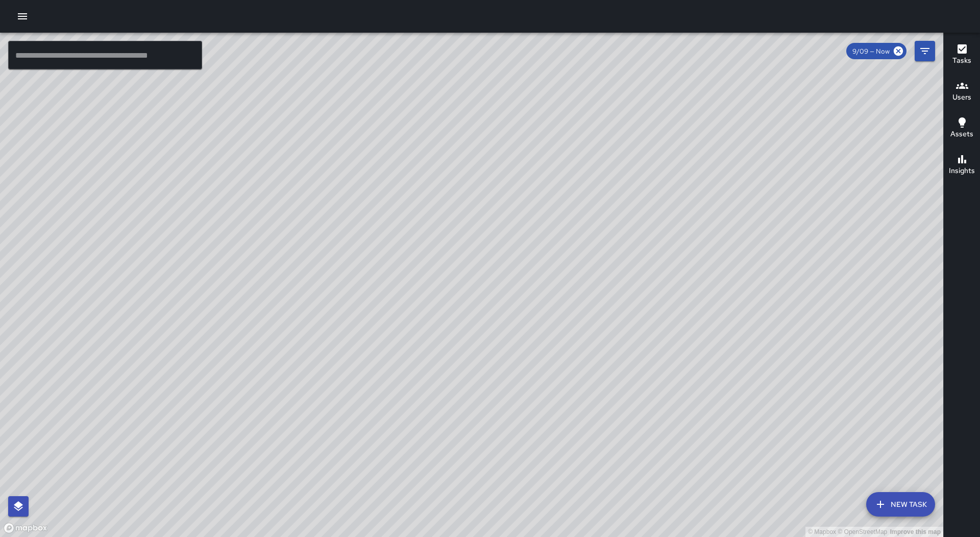 The image size is (980, 537). What do you see at coordinates (961, 134) in the screenshot?
I see `h6: Assets` at bounding box center [961, 134].